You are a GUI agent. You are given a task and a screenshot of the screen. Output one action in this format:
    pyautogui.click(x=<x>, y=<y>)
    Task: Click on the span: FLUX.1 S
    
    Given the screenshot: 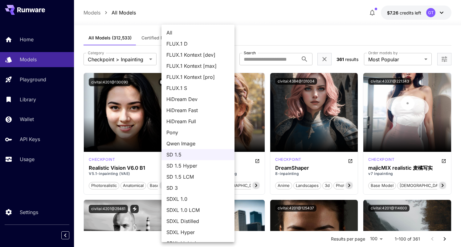 What is the action you would take?
    pyautogui.click(x=198, y=88)
    